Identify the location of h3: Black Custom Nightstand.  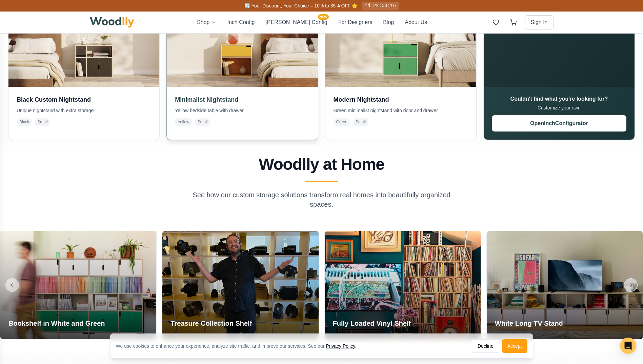
(84, 99).